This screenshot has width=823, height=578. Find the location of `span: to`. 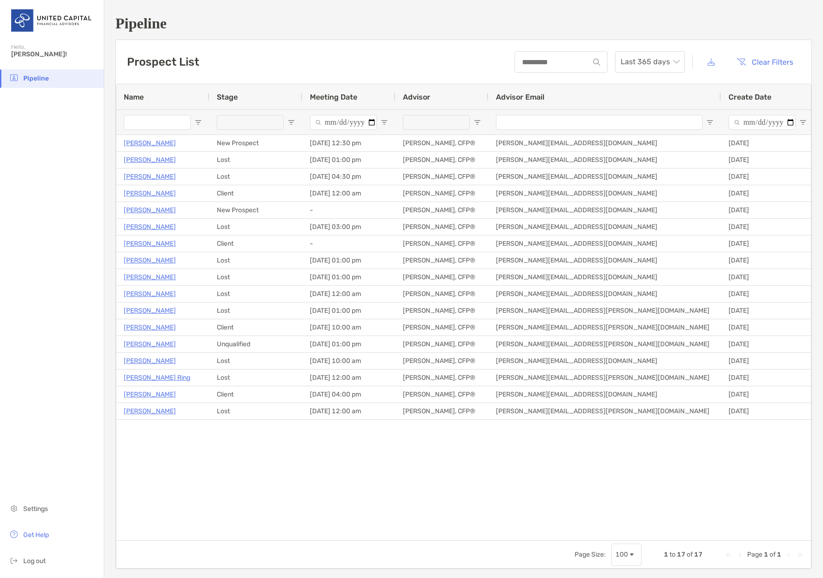

span: to is located at coordinates (672, 554).